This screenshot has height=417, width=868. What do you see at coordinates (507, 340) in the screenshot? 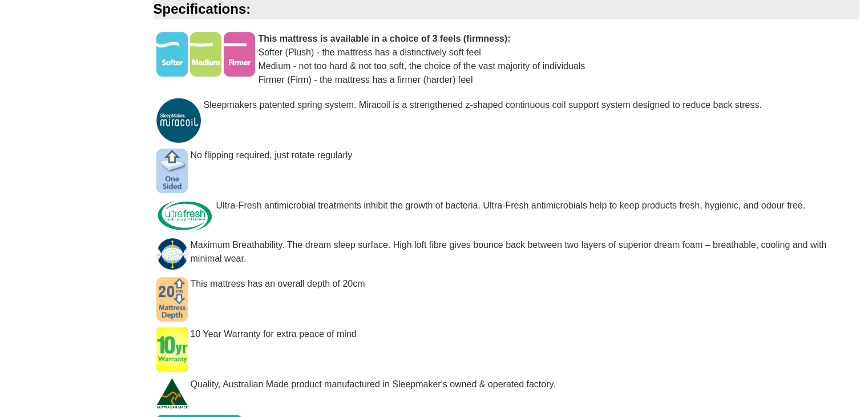
I see `div: 10 Year Warranty for extra peace of mind` at bounding box center [507, 340].